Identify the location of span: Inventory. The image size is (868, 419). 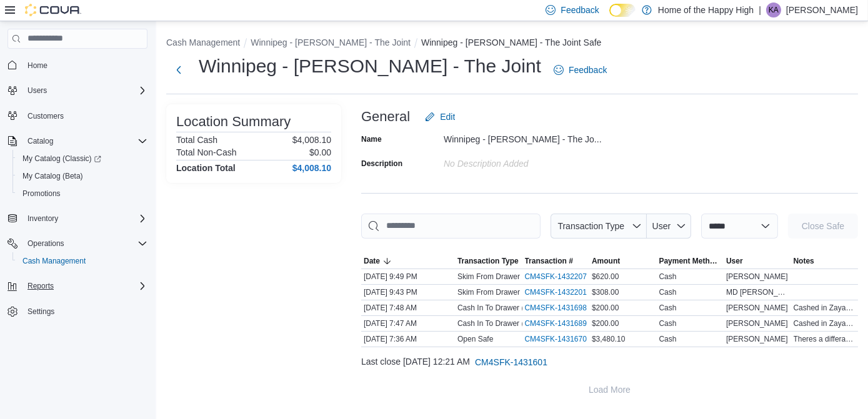
(85, 218).